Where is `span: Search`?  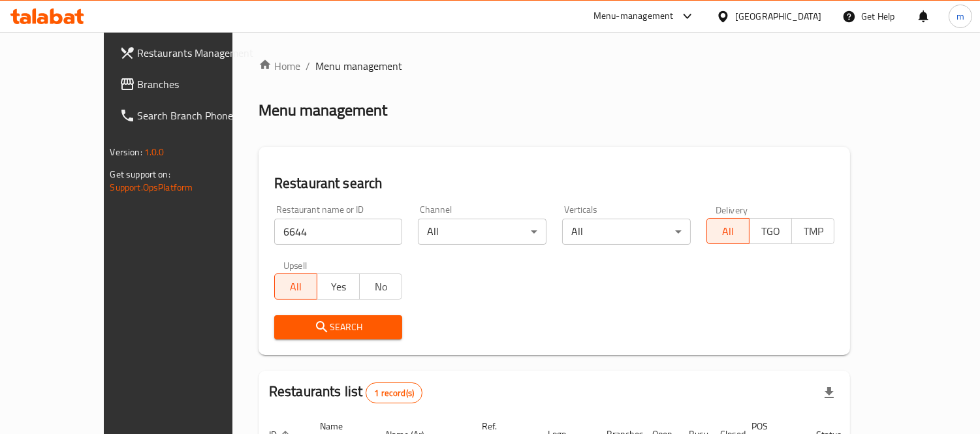 span: Search is located at coordinates (338, 327).